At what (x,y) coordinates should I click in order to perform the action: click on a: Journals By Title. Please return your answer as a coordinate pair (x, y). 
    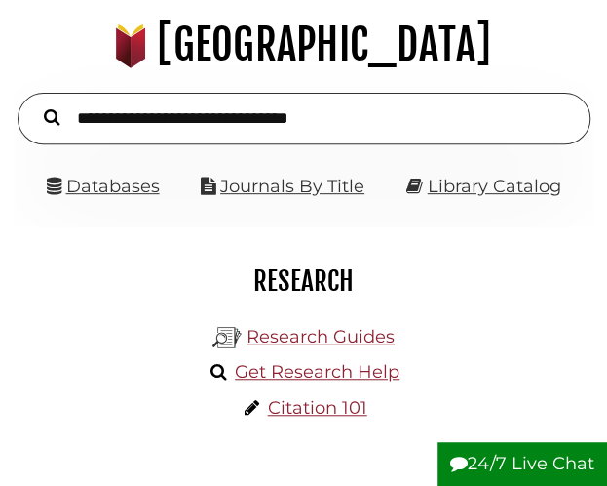
    Looking at the image, I should click on (293, 186).